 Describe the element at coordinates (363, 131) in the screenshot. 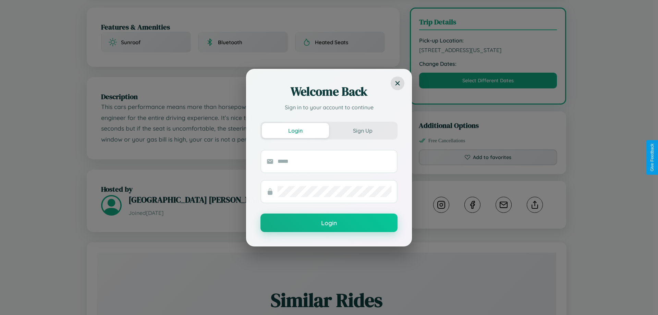

I see `button: Sign Up` at that location.